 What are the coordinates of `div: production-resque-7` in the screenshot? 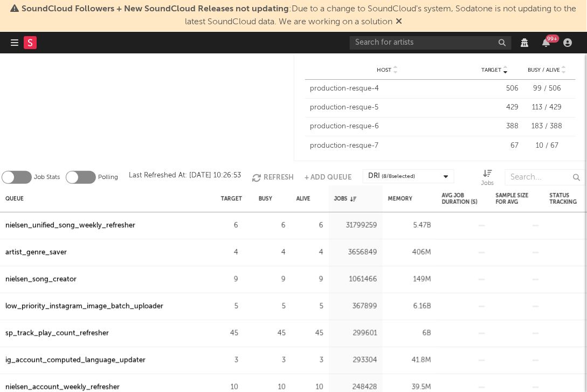 It's located at (388, 146).